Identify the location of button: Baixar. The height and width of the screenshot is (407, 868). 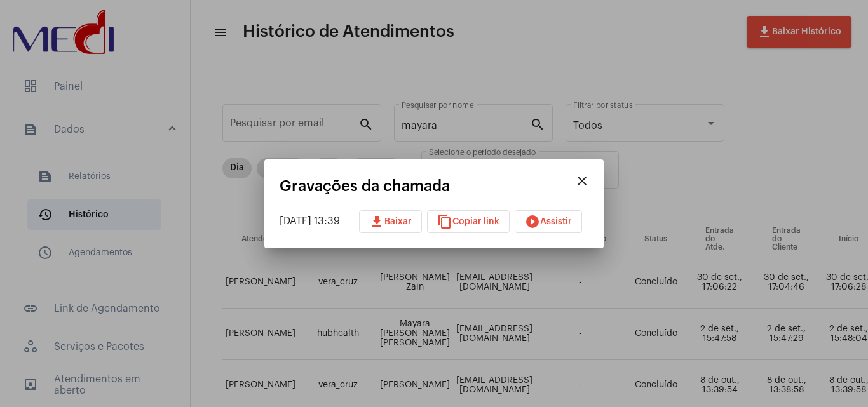
(390, 221).